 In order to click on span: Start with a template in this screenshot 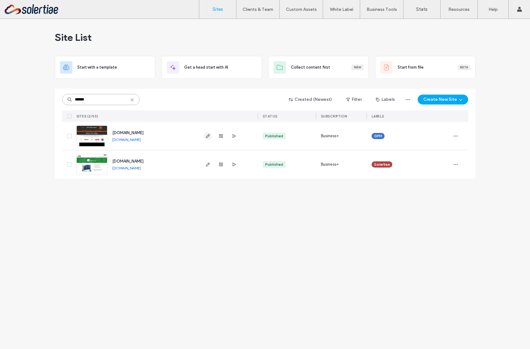, I will do `click(97, 67)`.